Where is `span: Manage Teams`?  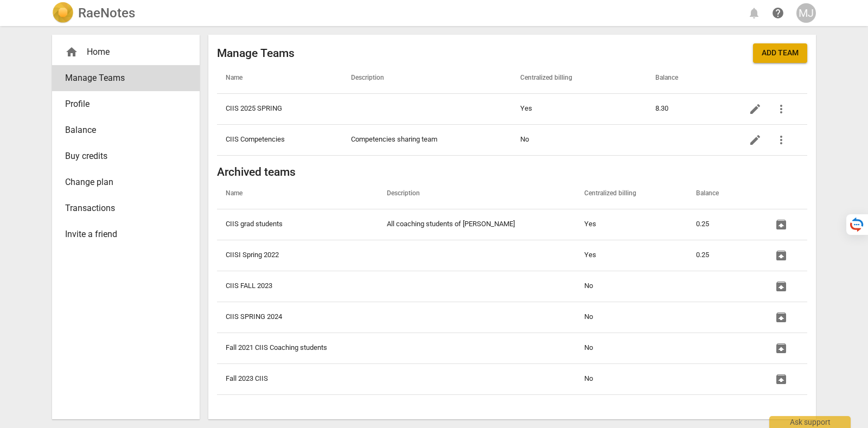
span: Manage Teams is located at coordinates (121, 78).